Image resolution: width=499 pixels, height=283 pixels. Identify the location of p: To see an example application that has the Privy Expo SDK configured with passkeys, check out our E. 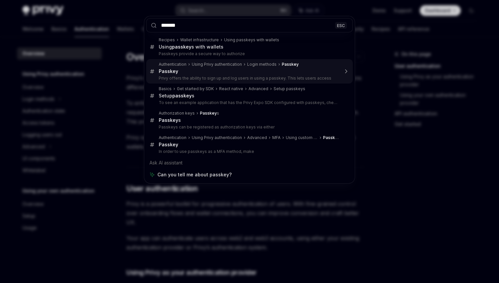
(249, 103).